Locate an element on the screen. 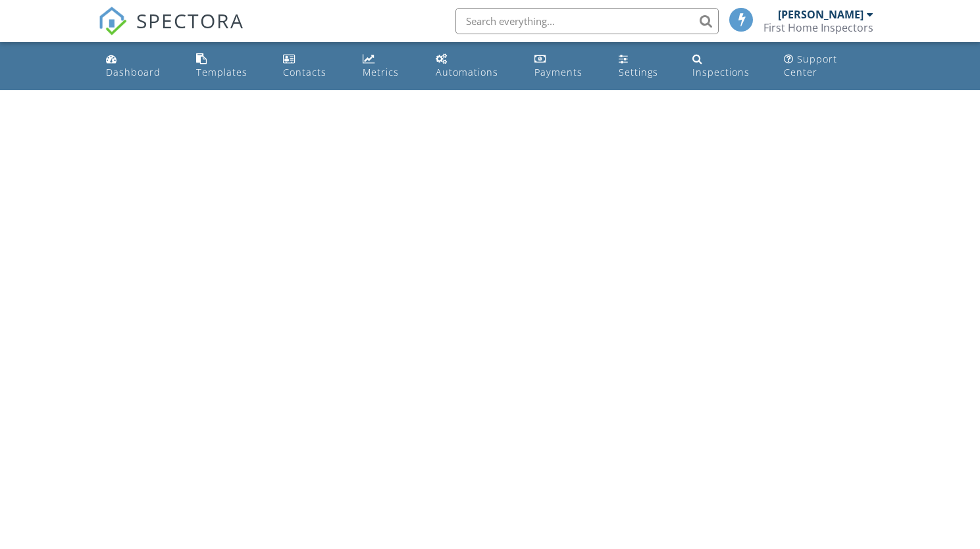 This screenshot has height=549, width=980. div: Inspections is located at coordinates (721, 72).